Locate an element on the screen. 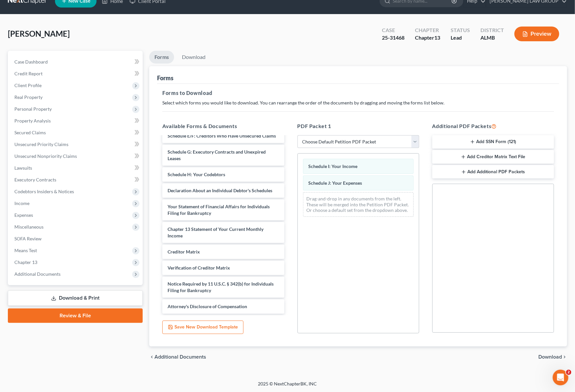 The width and height of the screenshot is (575, 392). a: Lawsuits is located at coordinates (76, 168).